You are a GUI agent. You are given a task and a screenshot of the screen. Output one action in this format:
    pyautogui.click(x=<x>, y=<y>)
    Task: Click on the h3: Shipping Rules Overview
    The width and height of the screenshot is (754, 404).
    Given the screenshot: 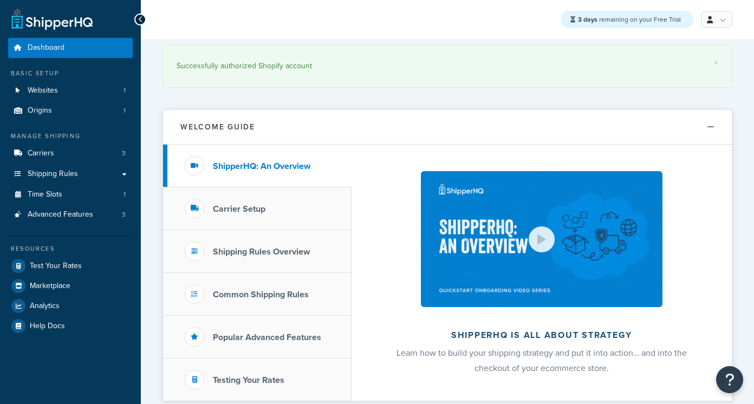 What is the action you would take?
    pyautogui.click(x=261, y=252)
    